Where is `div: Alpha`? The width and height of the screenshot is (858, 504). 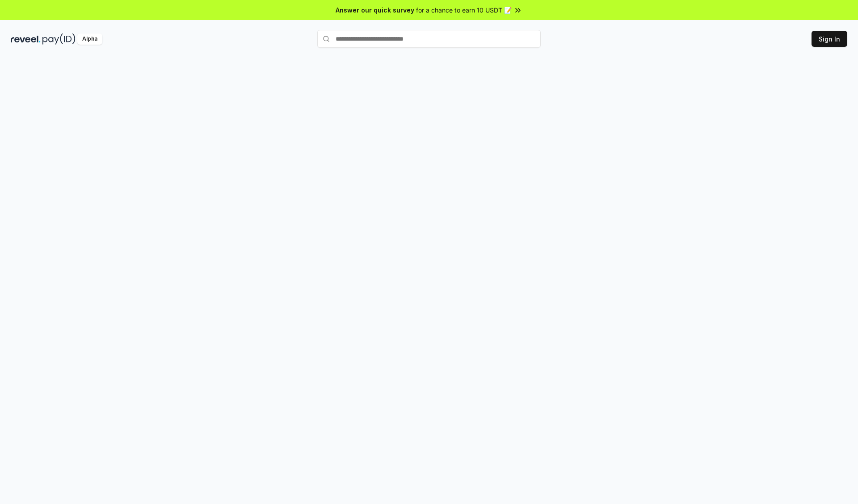
div: Alpha is located at coordinates (90, 39).